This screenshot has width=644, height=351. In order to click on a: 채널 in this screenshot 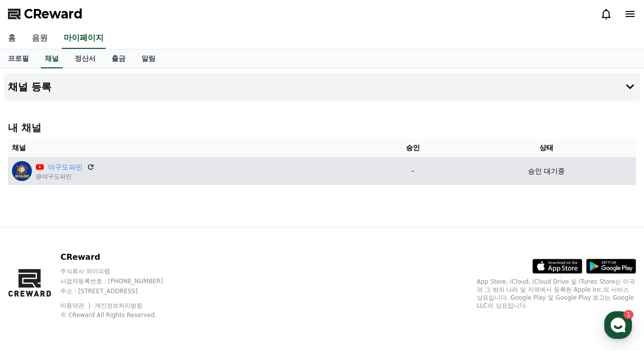, I will do `click(52, 58)`.